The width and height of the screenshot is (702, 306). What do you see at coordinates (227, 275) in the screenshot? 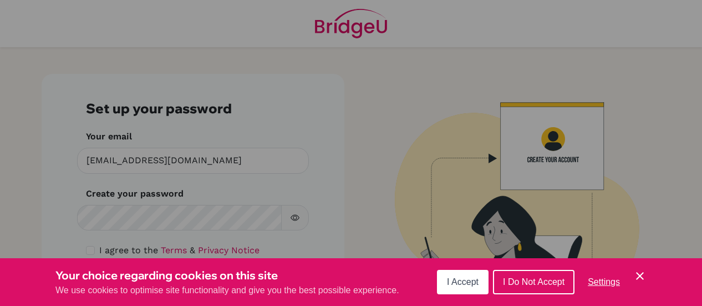
I see `h3: Your choice regarding cookies on this site` at bounding box center [227, 275].